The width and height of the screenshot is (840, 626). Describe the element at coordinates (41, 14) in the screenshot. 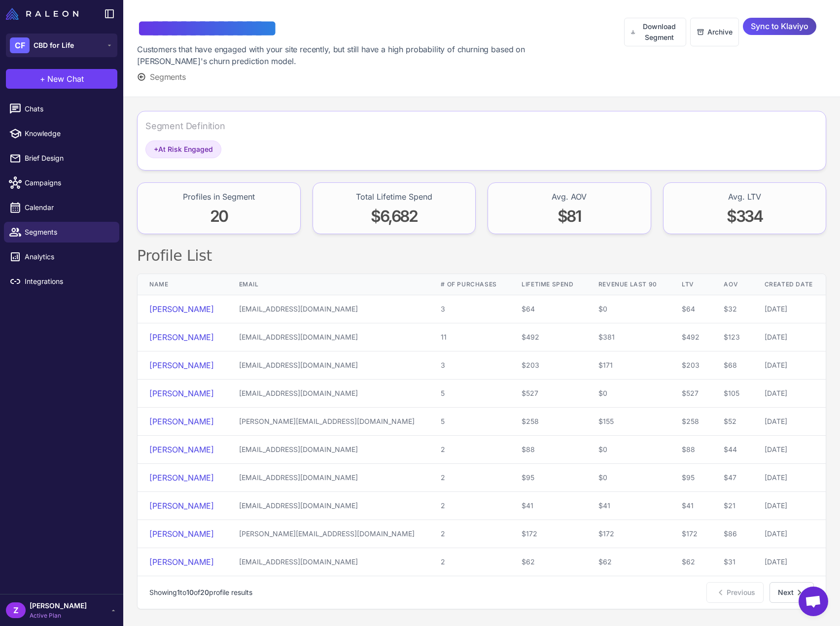

I see `img: Raleon Logo` at that location.